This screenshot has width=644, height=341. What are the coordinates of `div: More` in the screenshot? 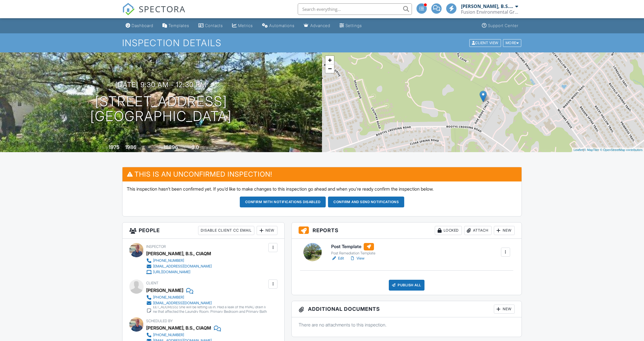 It's located at (512, 43).